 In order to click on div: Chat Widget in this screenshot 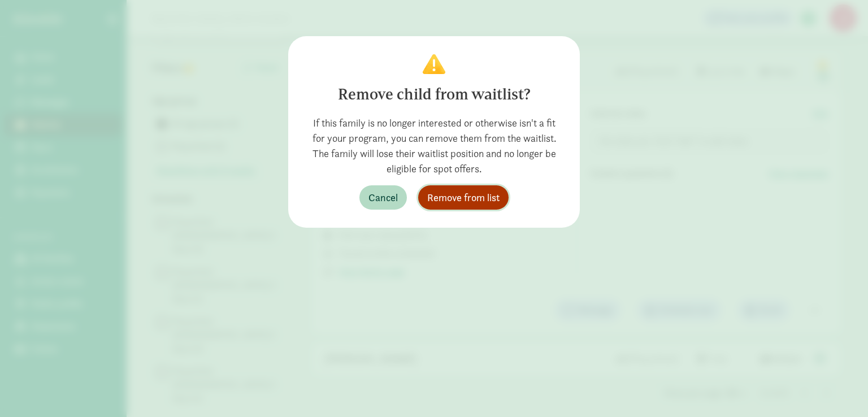, I will do `click(840, 390)`.